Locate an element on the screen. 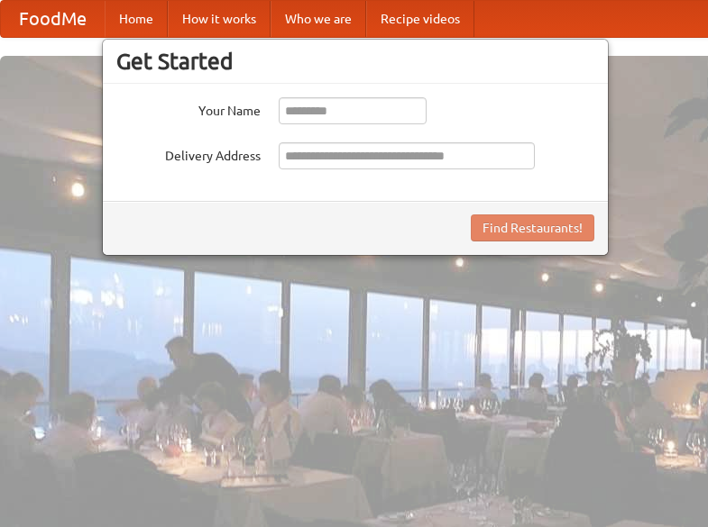 The height and width of the screenshot is (527, 708). a: Who we are is located at coordinates (318, 19).